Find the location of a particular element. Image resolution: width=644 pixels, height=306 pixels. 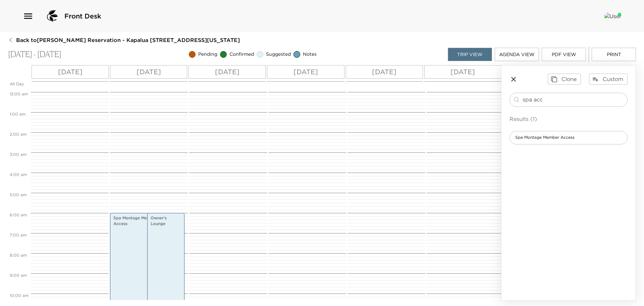

p: All Day is located at coordinates (19, 84).